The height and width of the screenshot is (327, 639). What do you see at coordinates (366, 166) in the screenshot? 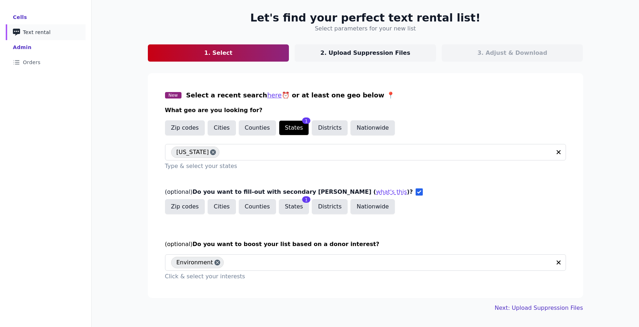
I see `p: Type & select your states` at bounding box center [366, 166].